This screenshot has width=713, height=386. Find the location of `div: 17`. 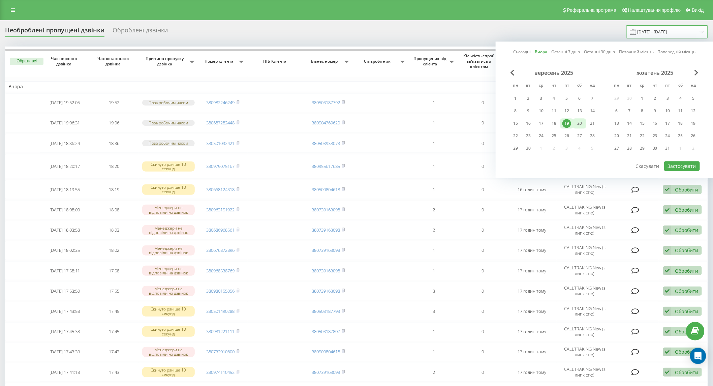

div: 17 is located at coordinates (668, 123).